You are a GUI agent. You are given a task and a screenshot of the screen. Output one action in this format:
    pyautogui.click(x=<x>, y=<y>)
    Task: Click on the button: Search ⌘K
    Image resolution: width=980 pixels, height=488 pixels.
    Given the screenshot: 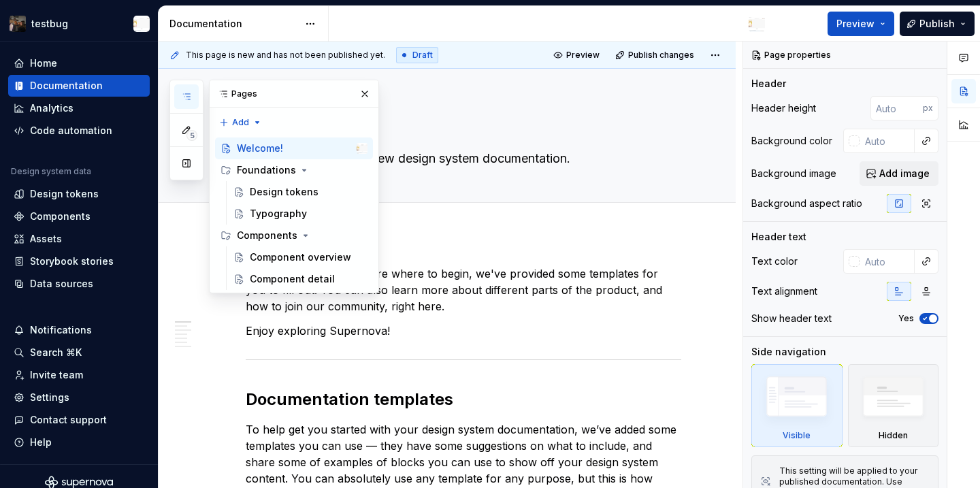 What is the action you would take?
    pyautogui.click(x=79, y=353)
    